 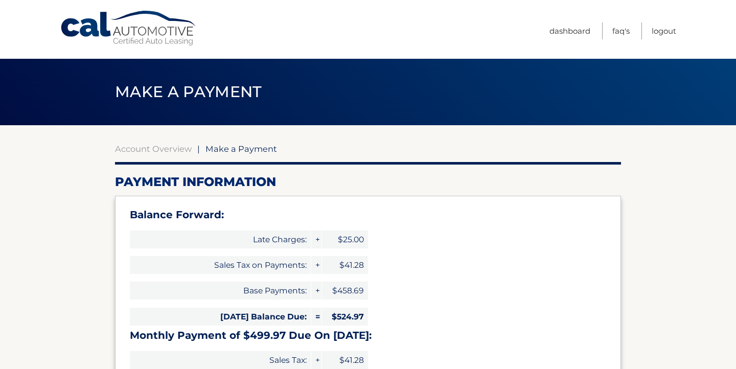 What do you see at coordinates (368, 182) in the screenshot?
I see `h2: Payment Information` at bounding box center [368, 182].